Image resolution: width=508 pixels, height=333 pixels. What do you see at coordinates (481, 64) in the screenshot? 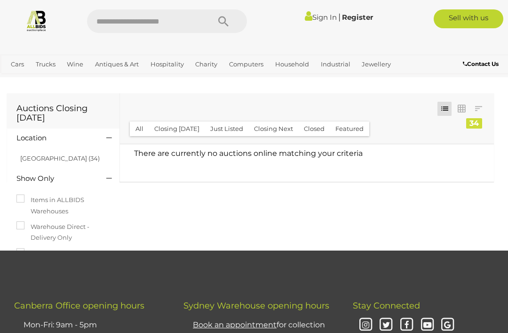
I see `b: Contact Us` at bounding box center [481, 64].